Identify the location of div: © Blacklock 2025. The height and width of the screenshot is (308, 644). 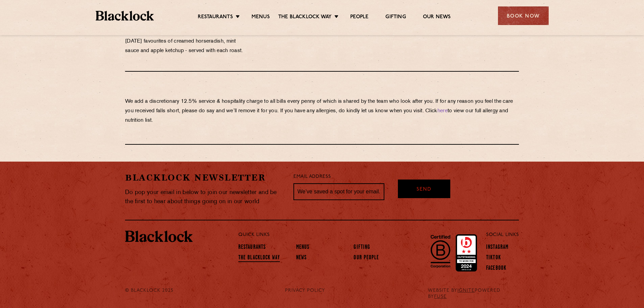
(154, 294).